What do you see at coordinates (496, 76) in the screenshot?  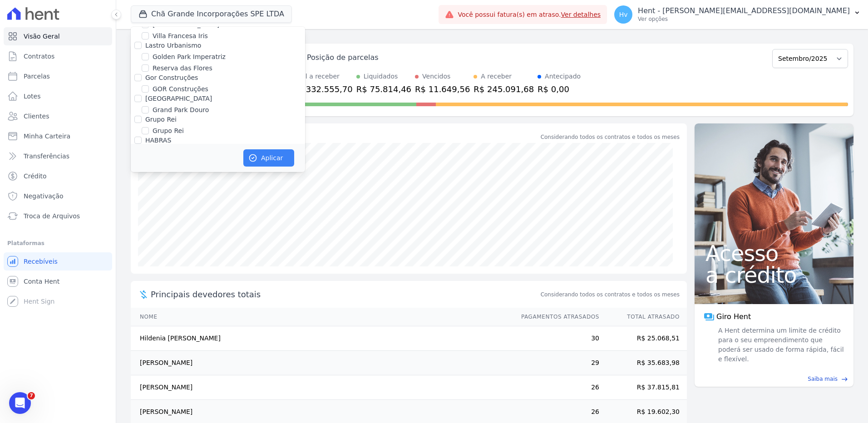 I see `div: A receber` at bounding box center [496, 76].